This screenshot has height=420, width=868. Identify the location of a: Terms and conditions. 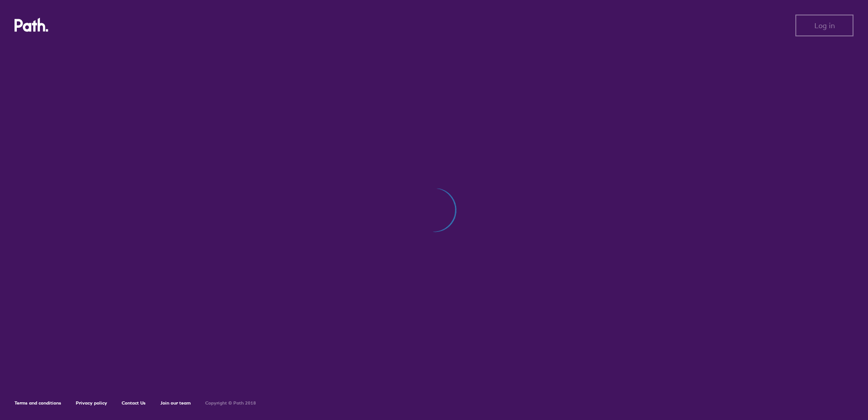
(38, 403).